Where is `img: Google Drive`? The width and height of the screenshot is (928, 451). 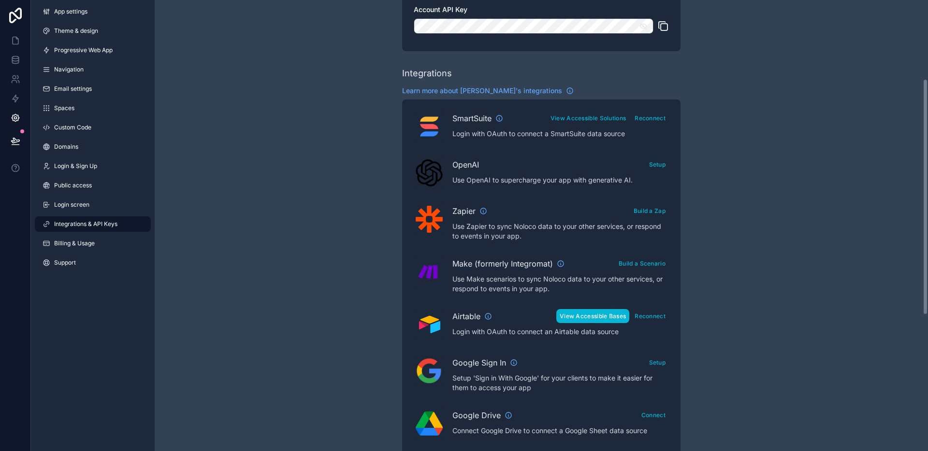 img: Google Drive is located at coordinates (429, 424).